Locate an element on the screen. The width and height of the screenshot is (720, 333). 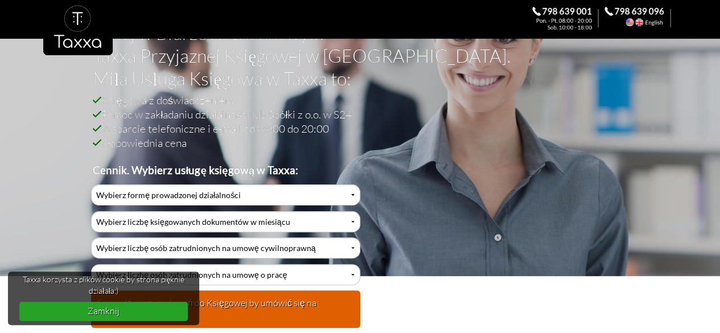
button: Sprawdź cenę i zadzwoń do Księgowej by umówić się na spotkanie:-) is located at coordinates (225, 309).